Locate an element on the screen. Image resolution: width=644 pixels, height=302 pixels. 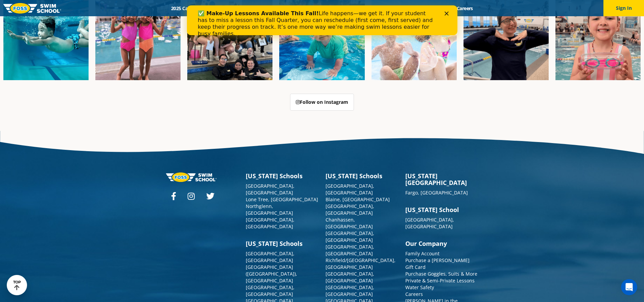
a: Swim Path® Program is located at coordinates (265, 8).